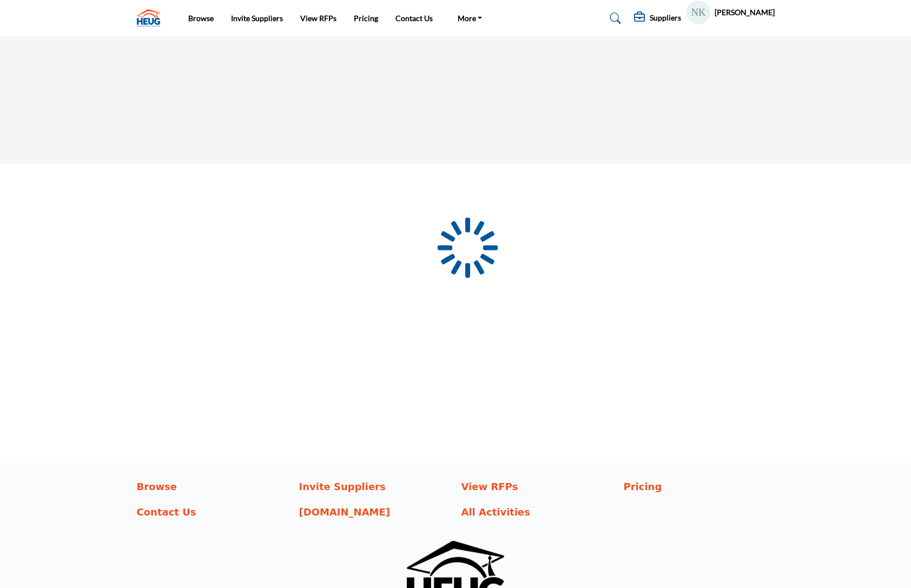 This screenshot has height=588, width=911. Describe the element at coordinates (699, 486) in the screenshot. I see `p: Pricing` at that location.